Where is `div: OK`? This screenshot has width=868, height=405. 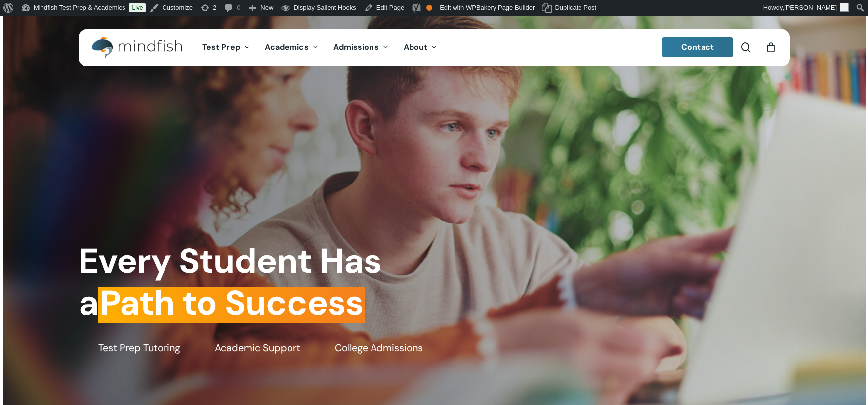
div: OK is located at coordinates (429, 8).